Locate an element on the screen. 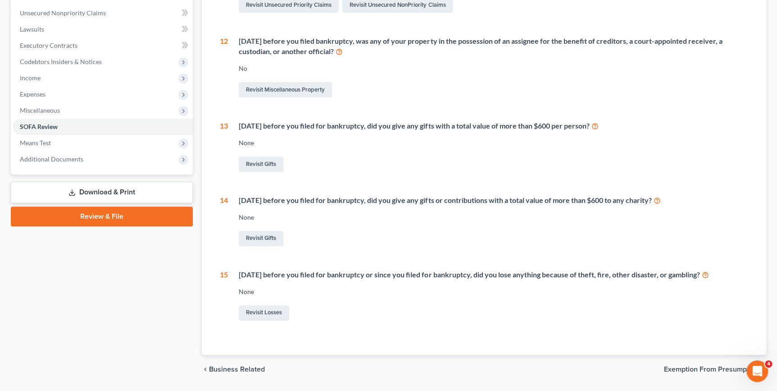 The width and height of the screenshot is (777, 391). div: 15 is located at coordinates (224, 296).